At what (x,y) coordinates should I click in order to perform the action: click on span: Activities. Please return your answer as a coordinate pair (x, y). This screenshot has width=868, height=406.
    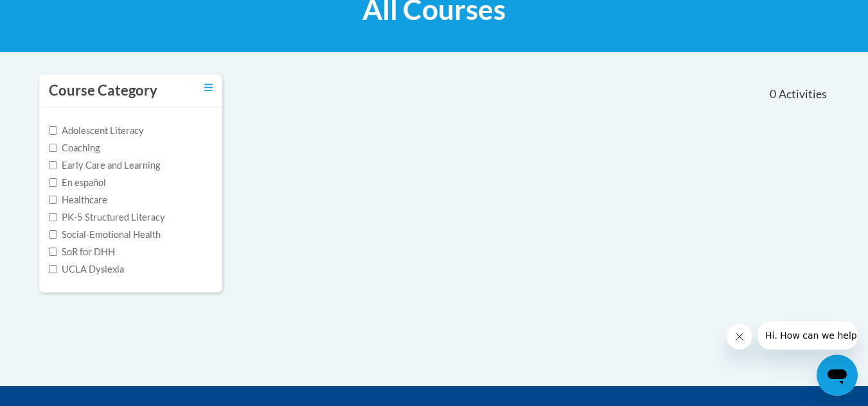
    Looking at the image, I should click on (802, 94).